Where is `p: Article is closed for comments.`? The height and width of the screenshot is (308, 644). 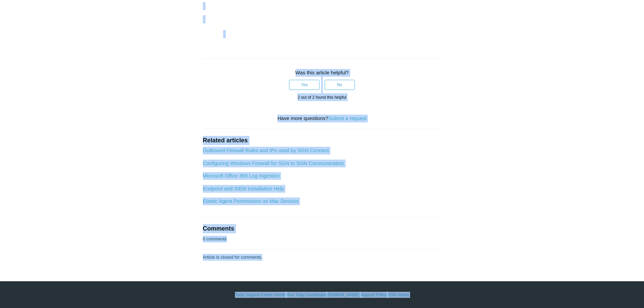
p: Article is closed for comments. is located at coordinates (232, 258).